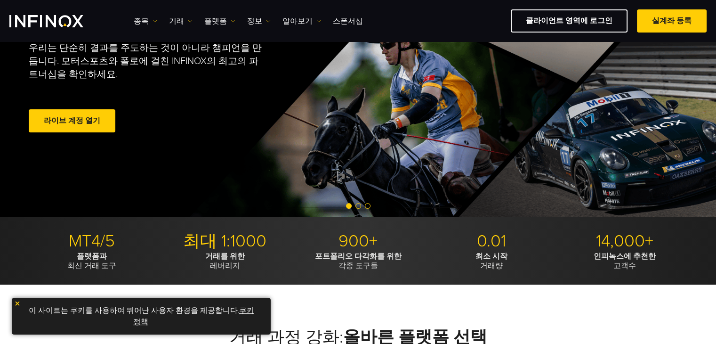 The width and height of the screenshot is (716, 344). Describe the element at coordinates (259, 21) in the screenshot. I see `a: 정보` at that location.